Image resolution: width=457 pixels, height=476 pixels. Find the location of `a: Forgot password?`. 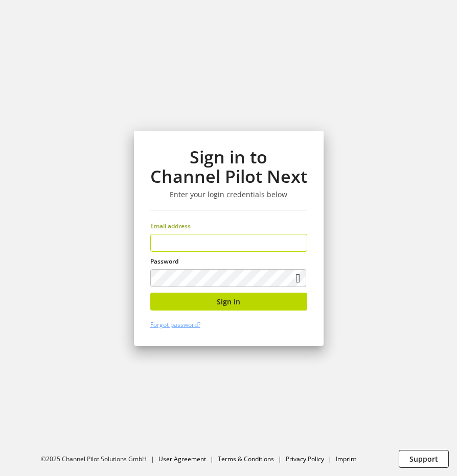

a: Forgot password? is located at coordinates (175, 325).